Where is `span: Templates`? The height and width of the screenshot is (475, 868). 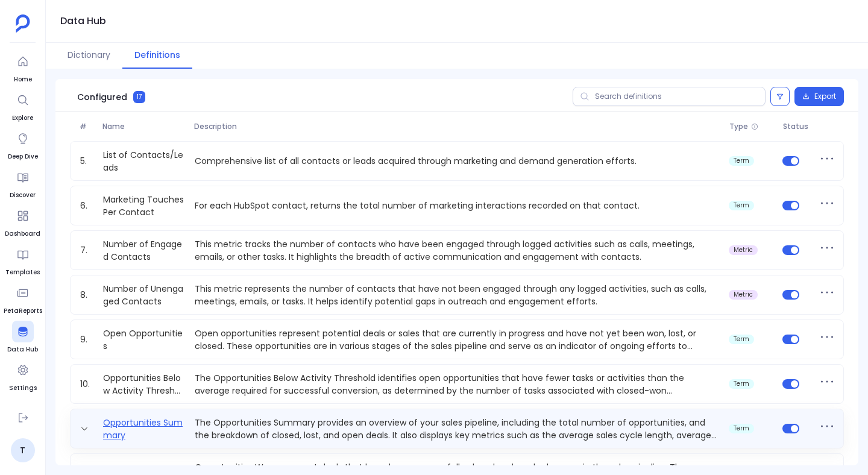 span: Templates is located at coordinates (22, 273).